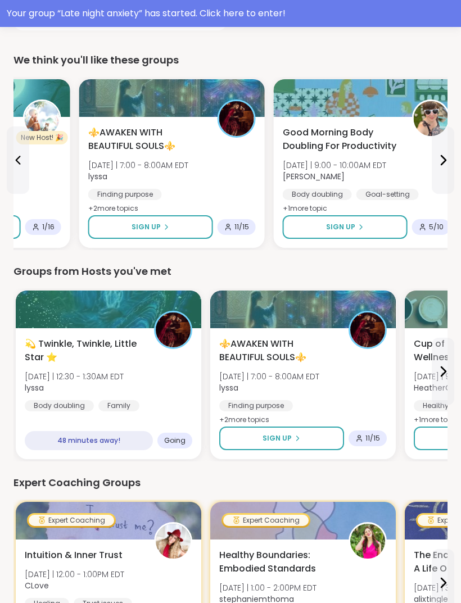  What do you see at coordinates (173, 541) in the screenshot?
I see `img: CLove` at bounding box center [173, 541].